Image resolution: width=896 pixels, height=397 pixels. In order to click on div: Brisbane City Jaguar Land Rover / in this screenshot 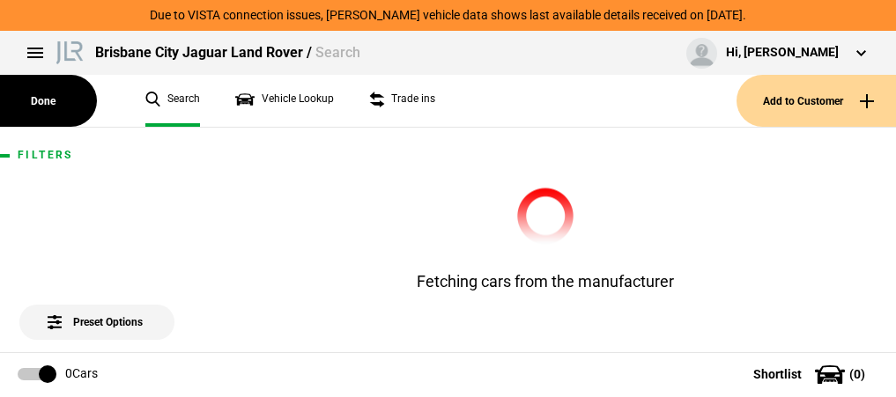, I will do `click(227, 53)`.